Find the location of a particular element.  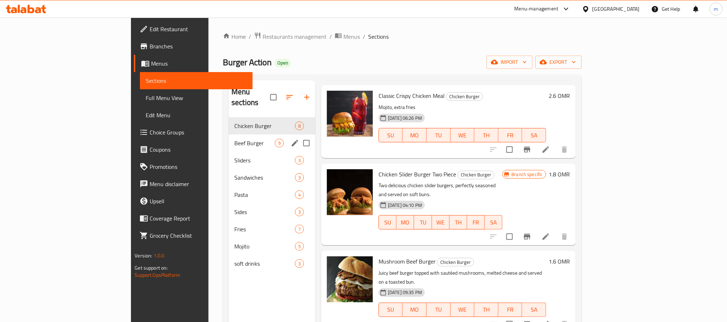

div: Beef Burger is located at coordinates (254, 143).